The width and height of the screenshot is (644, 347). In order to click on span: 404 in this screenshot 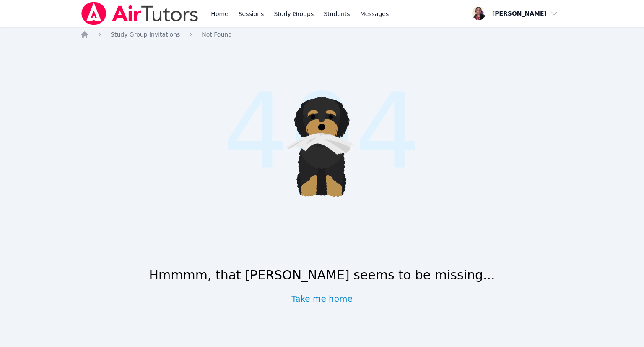, I will do `click(322, 132)`.